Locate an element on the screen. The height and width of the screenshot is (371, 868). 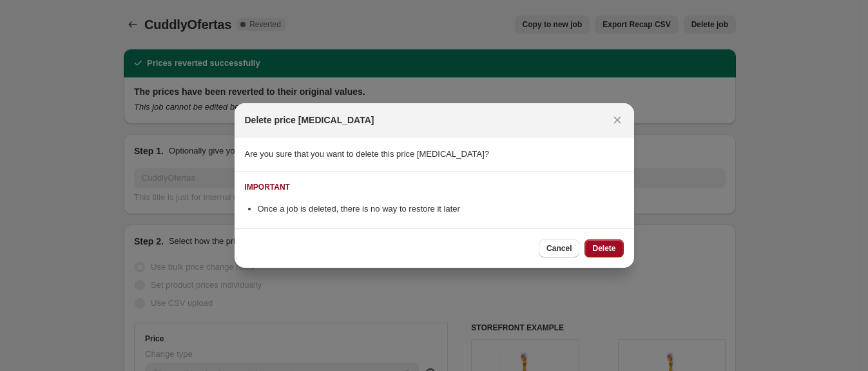
li: Once a job is deleted, there is no way to restore it later is located at coordinates (441, 209).